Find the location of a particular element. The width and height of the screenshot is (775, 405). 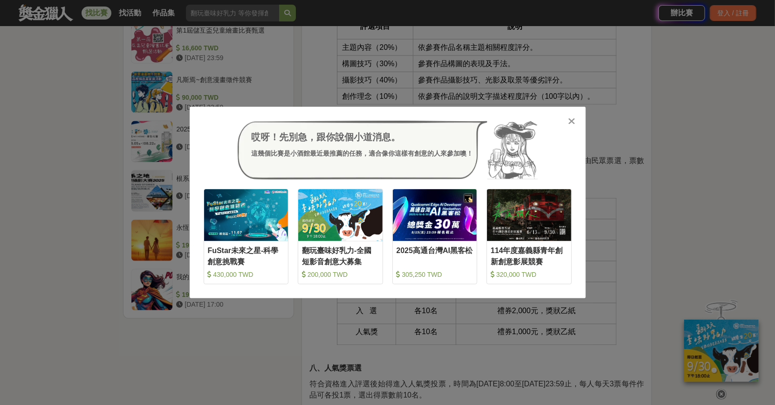

div: 200,000 TWD is located at coordinates (340, 274).